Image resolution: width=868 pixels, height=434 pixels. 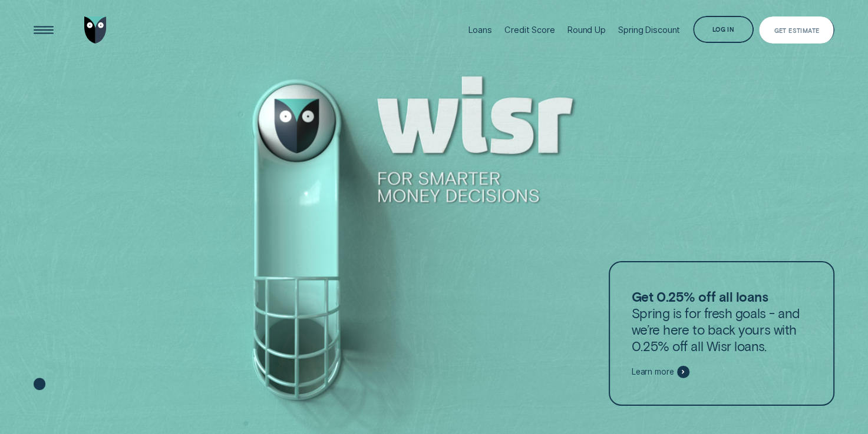 I want to click on button: Log in, so click(x=723, y=30).